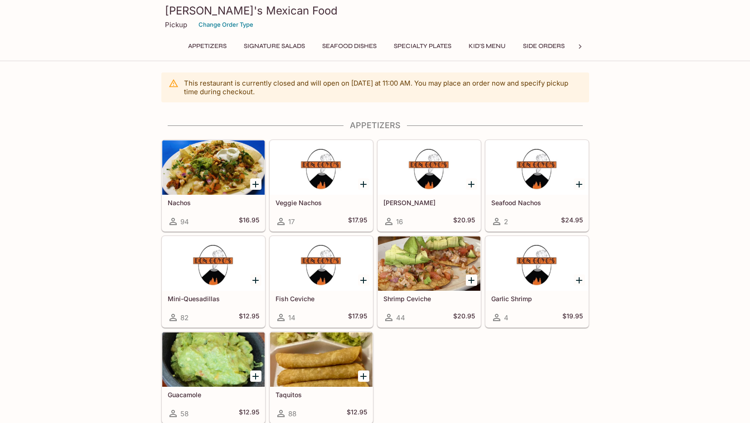  What do you see at coordinates (537, 203) in the screenshot?
I see `h5: Seafood Nachos` at bounding box center [537, 203].